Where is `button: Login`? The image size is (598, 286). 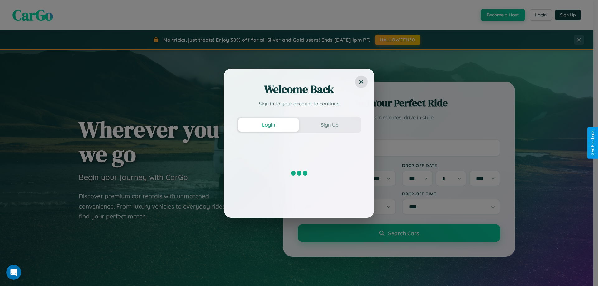
button: Login is located at coordinates (269, 125).